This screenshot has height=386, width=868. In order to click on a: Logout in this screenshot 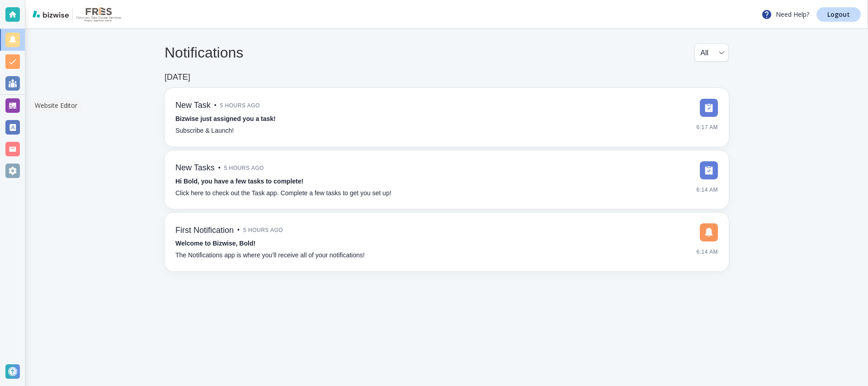, I will do `click(839, 15)`.